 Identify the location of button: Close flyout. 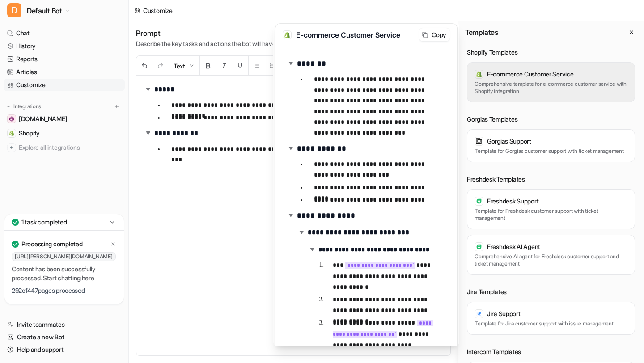
(631, 32).